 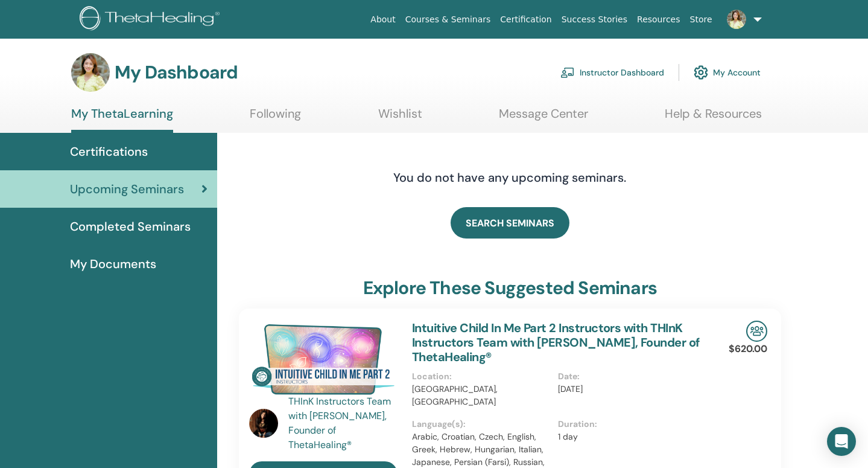 What do you see at coordinates (383, 19) in the screenshot?
I see `a: About` at bounding box center [383, 19].